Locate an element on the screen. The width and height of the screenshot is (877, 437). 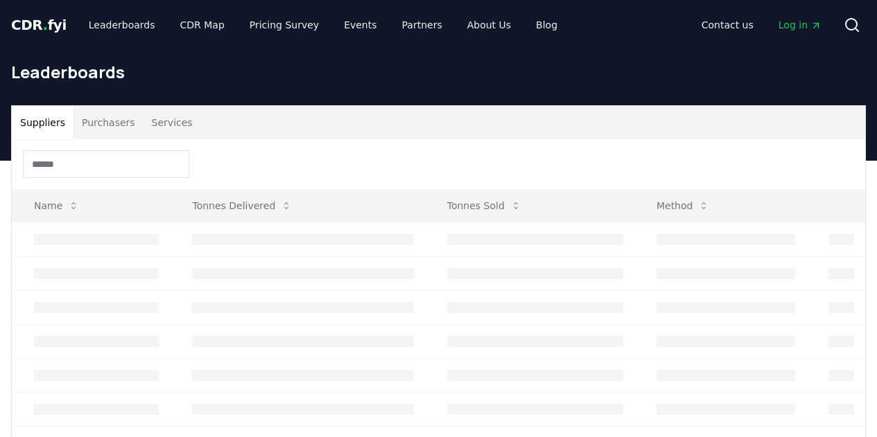
button: Method is located at coordinates (683, 206).